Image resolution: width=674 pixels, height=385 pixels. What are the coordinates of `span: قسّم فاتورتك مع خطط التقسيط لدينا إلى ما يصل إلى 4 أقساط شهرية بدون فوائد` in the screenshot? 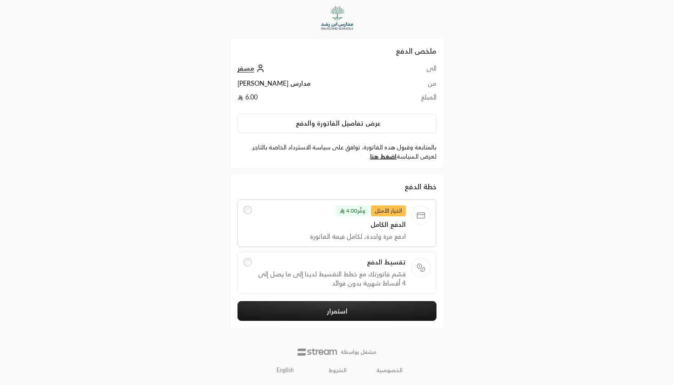 It's located at (332, 279).